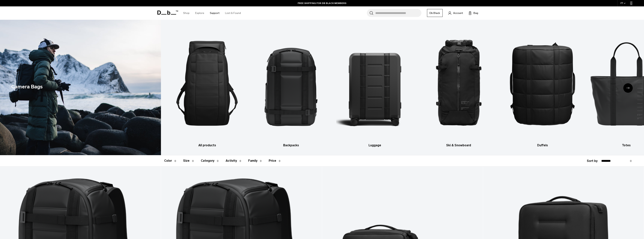 This screenshot has width=644, height=239. I want to click on h3: Luggage, so click(375, 145).